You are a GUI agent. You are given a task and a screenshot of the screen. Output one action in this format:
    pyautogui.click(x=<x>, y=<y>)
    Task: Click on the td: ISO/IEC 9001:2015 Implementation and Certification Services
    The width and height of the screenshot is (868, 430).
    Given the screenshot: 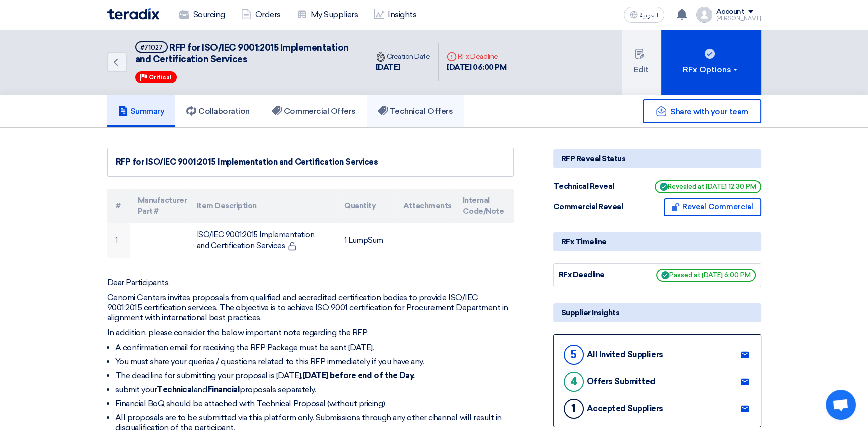 What is the action you would take?
    pyautogui.click(x=263, y=240)
    